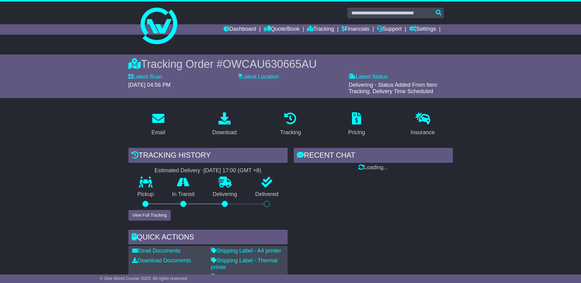 The width and height of the screenshot is (581, 283). Describe the element at coordinates (393, 88) in the screenshot. I see `span: Delivering - Status Added From Item Tracking. Delivery Time Scheduled` at that location.